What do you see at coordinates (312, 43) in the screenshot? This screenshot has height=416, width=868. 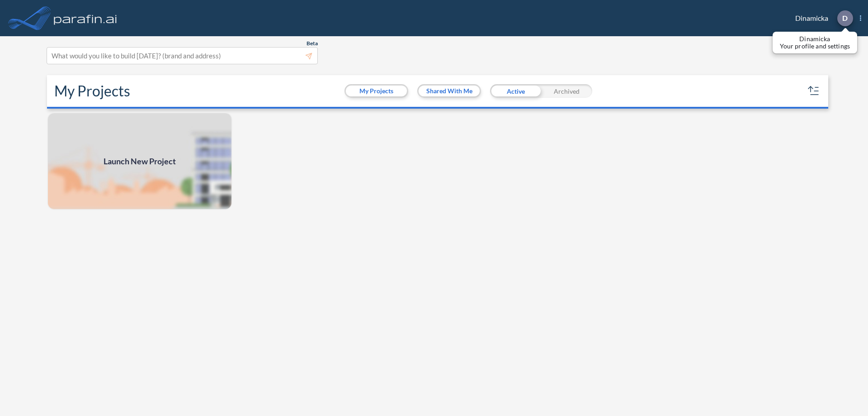 I see `span: Beta` at bounding box center [312, 43].